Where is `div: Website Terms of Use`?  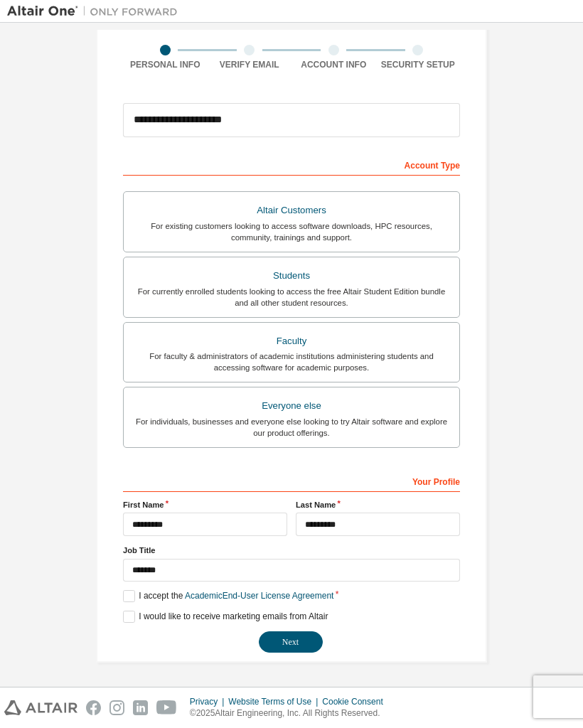
div: Website Terms of Use is located at coordinates (275, 701).